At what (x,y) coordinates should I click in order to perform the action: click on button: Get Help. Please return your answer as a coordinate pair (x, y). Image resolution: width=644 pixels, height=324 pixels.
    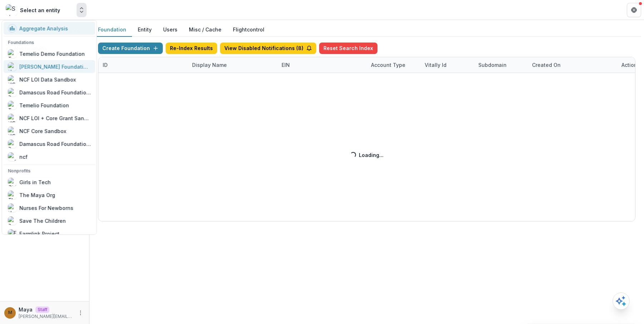
    Looking at the image, I should click on (634, 10).